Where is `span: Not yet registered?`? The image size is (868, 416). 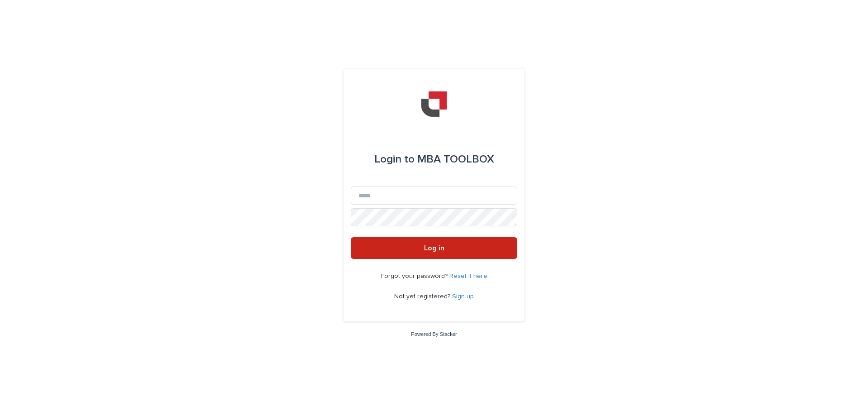 span: Not yet registered? is located at coordinates (423, 296).